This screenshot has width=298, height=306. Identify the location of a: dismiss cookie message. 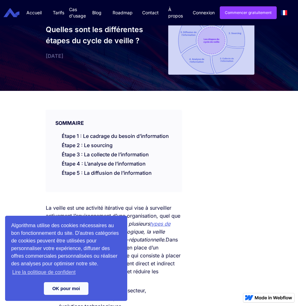
(66, 289).